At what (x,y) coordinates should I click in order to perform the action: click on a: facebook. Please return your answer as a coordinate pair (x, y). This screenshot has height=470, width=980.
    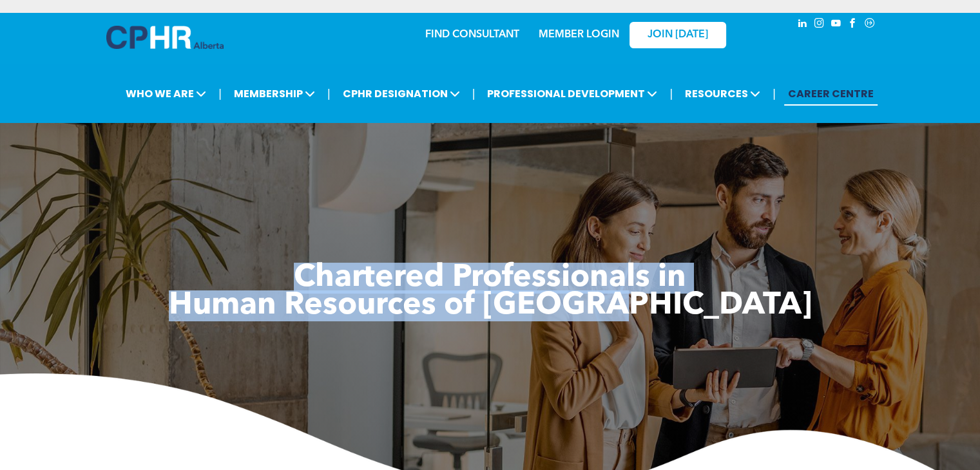
    Looking at the image, I should click on (853, 25).